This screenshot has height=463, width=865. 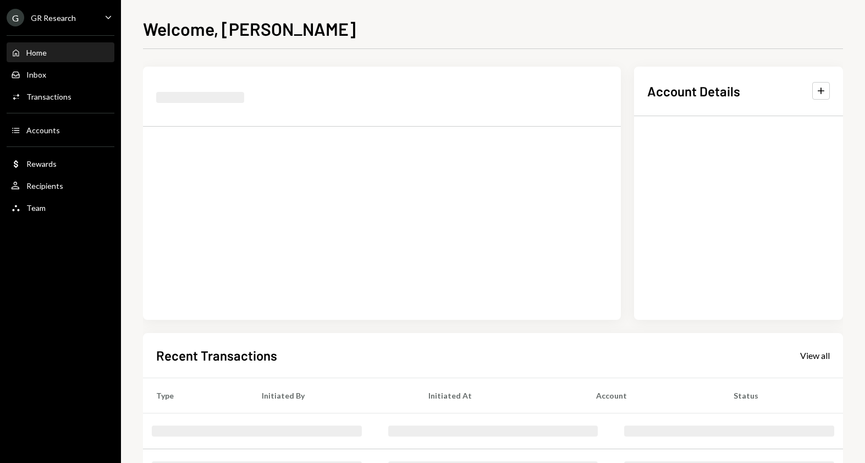 What do you see at coordinates (499, 395) in the screenshot?
I see `th: Initiated At` at bounding box center [499, 395].